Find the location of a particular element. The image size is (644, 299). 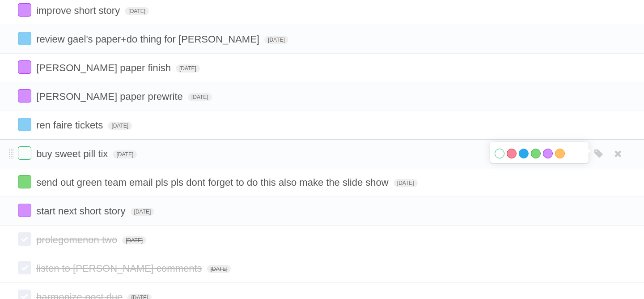

label: Purple is located at coordinates (547, 153).